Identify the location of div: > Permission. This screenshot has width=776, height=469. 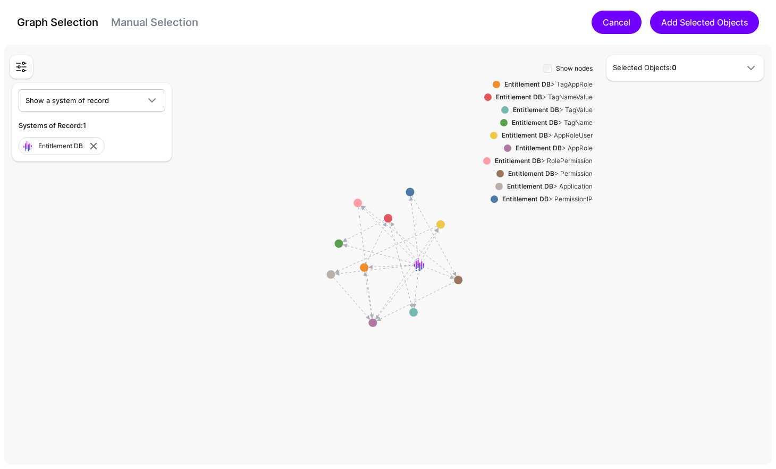
(548, 174).